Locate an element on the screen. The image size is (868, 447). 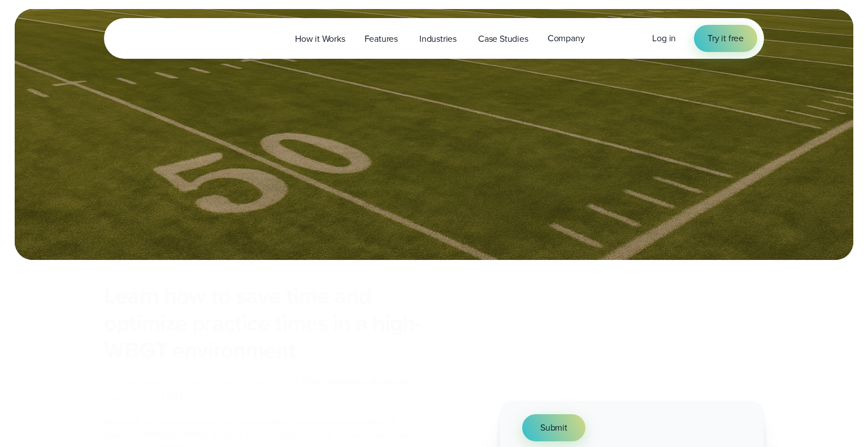
a: How it Works is located at coordinates (320, 38).